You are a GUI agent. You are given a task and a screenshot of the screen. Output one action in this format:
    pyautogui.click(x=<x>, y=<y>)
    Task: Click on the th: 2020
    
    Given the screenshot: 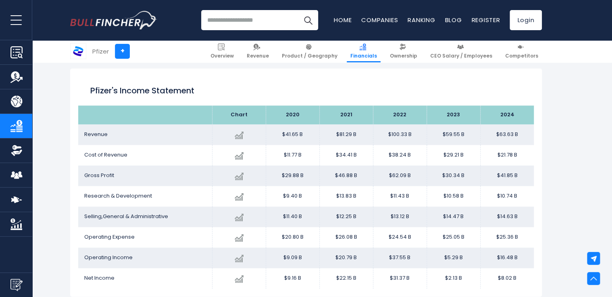 What is the action you would take?
    pyautogui.click(x=292, y=115)
    